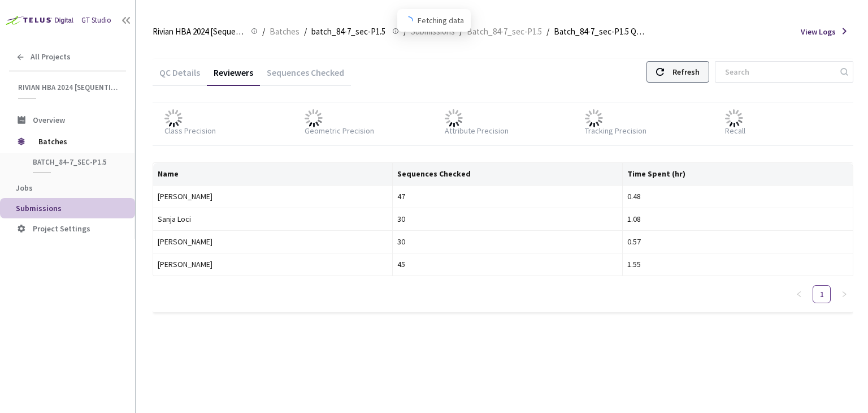  Describe the element at coordinates (273, 174) in the screenshot. I see `th: Name` at that location.